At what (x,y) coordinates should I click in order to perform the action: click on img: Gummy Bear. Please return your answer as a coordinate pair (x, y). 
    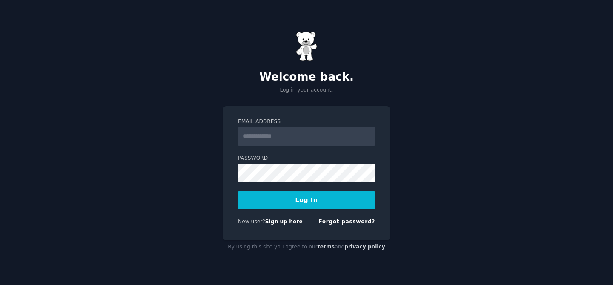
    Looking at the image, I should click on (306, 46).